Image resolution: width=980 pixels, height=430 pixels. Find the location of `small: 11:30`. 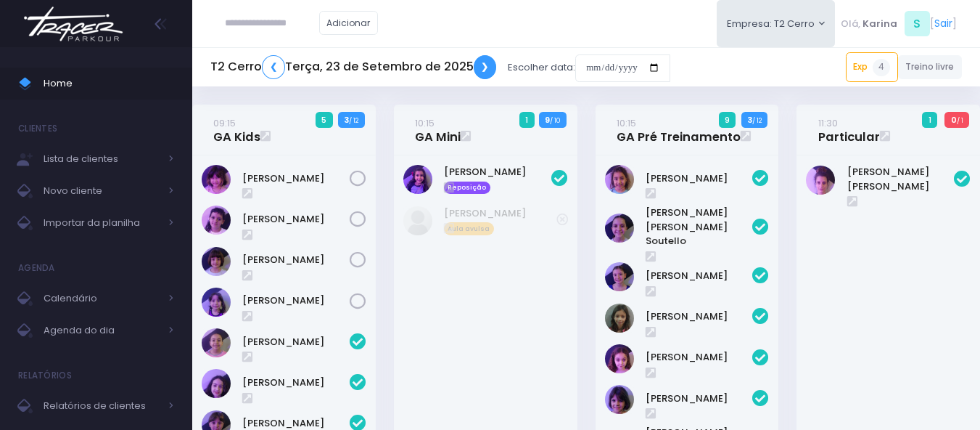

small: 11:30 is located at coordinates (827, 123).